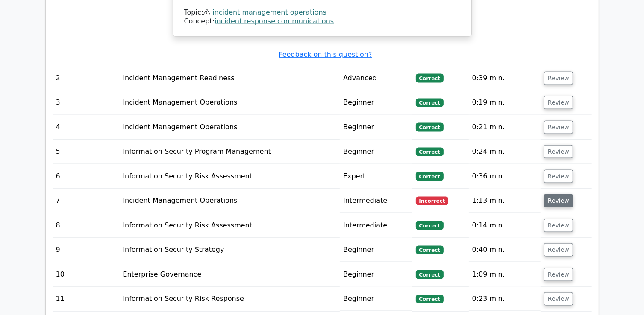 Image resolution: width=644 pixels, height=315 pixels. I want to click on div: Concept:, so click(322, 22).